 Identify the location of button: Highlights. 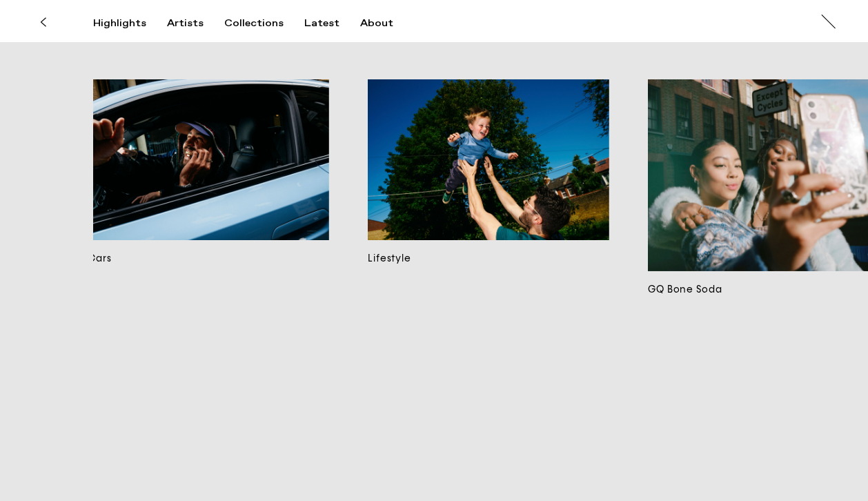
(130, 24).